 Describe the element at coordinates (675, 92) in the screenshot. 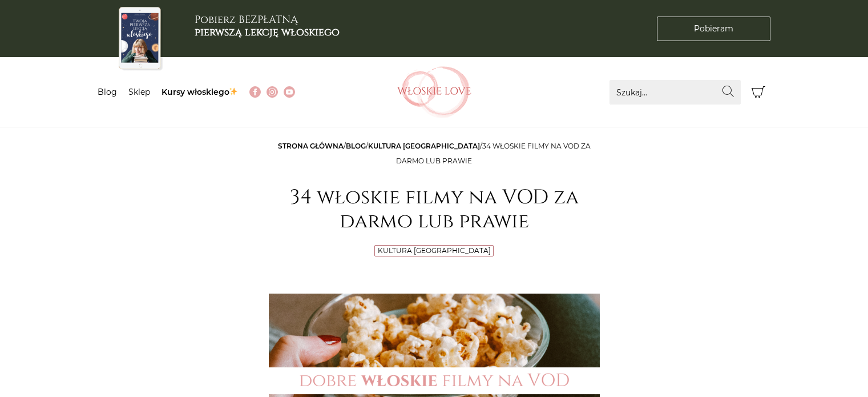

I see `input: Szukaj...` at that location.